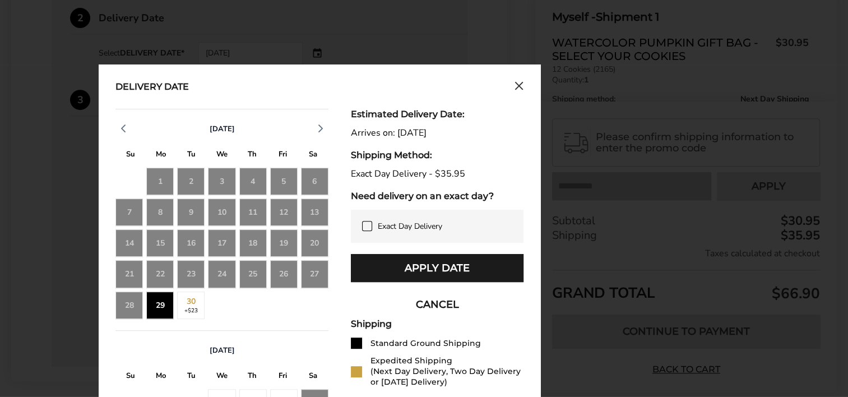 The width and height of the screenshot is (848, 397). I want to click on button: CANCEL, so click(437, 304).